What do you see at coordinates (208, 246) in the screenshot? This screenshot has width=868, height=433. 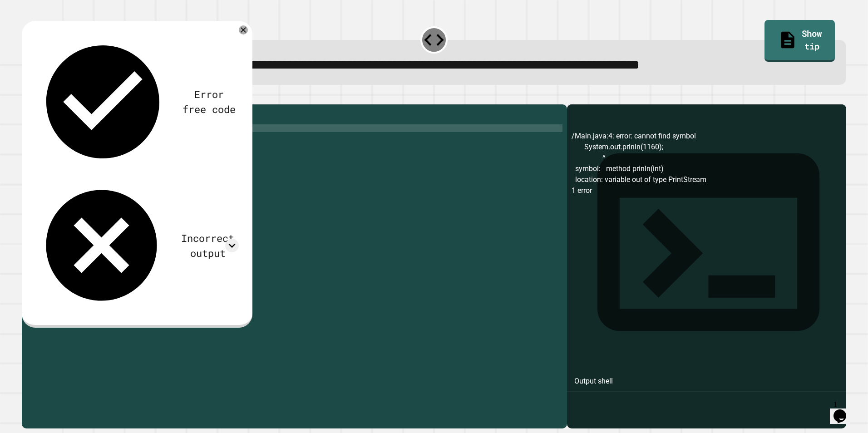 I see `div: Incorrect output` at bounding box center [208, 246].